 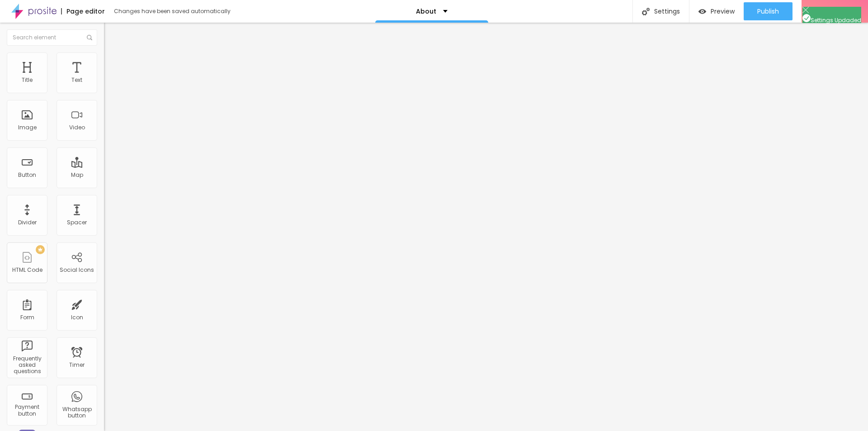 What do you see at coordinates (768, 12) in the screenshot?
I see `span: Publish` at bounding box center [768, 12].